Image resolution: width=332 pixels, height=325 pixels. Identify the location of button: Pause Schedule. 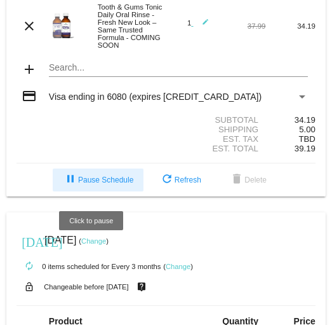
(98, 180).